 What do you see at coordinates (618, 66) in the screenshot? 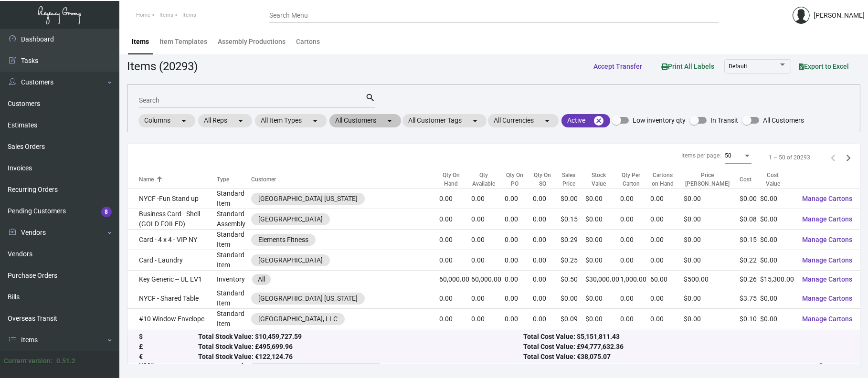
I see `button: Accept Transfer` at bounding box center [618, 66].